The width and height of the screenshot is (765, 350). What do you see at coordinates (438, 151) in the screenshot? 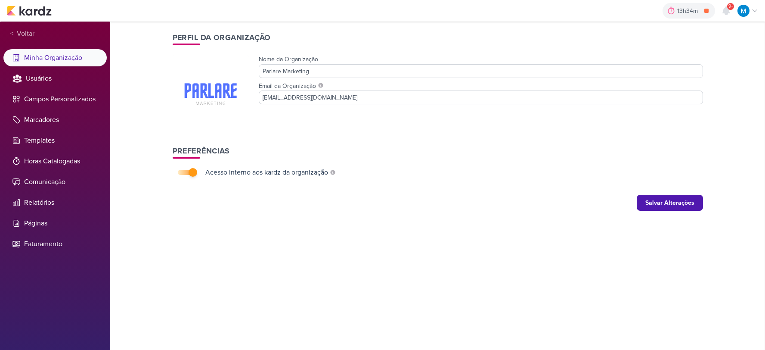
I see `h1: Preferências` at bounding box center [438, 151].